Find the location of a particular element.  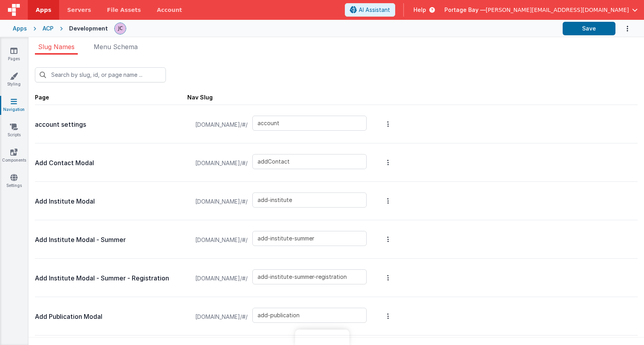

img: 5d1ca2343d4fbe88511ed98663e9c5d3 is located at coordinates (120, 29).